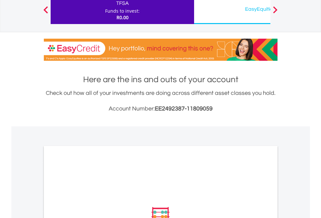  I want to click on button: Next, so click(275, 13).